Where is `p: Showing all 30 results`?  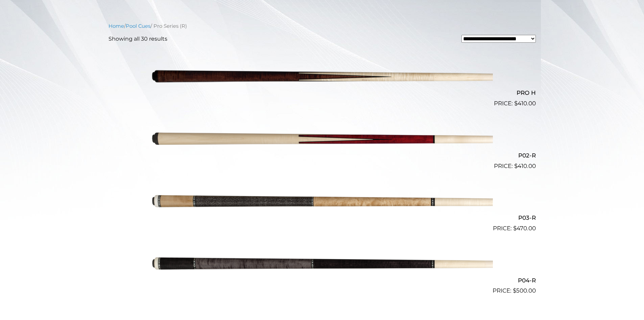 p: Showing all 30 results is located at coordinates (138, 39).